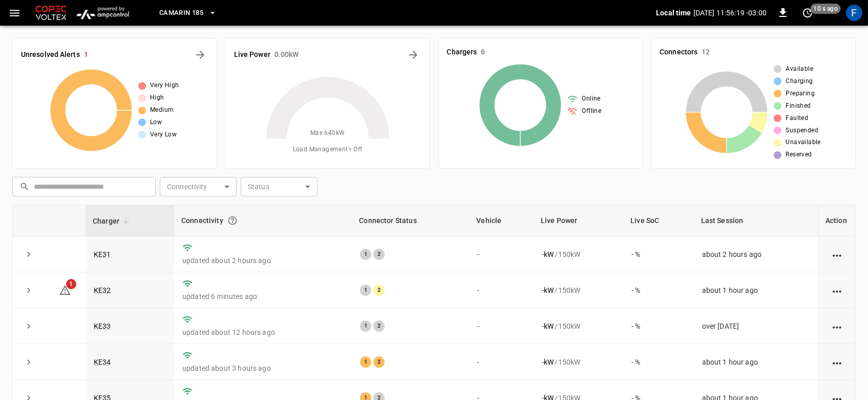 This screenshot has height=400, width=868. I want to click on a: KE32, so click(103, 290).